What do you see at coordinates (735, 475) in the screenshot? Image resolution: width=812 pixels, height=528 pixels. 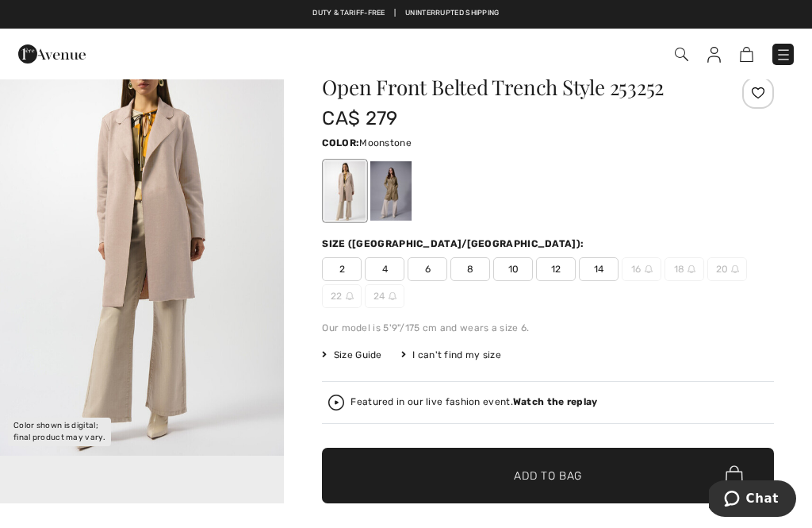 I see `img: Bag.svg` at bounding box center [735, 475].